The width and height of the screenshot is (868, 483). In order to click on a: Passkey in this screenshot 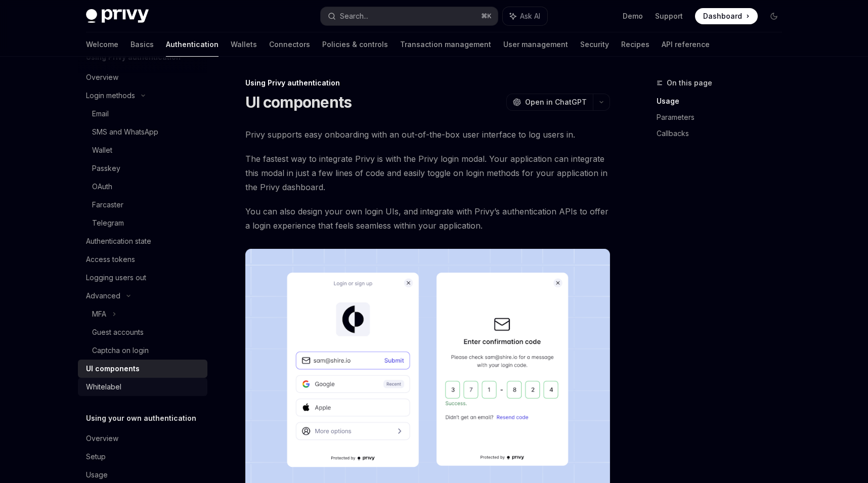, I will do `click(143, 168)`.